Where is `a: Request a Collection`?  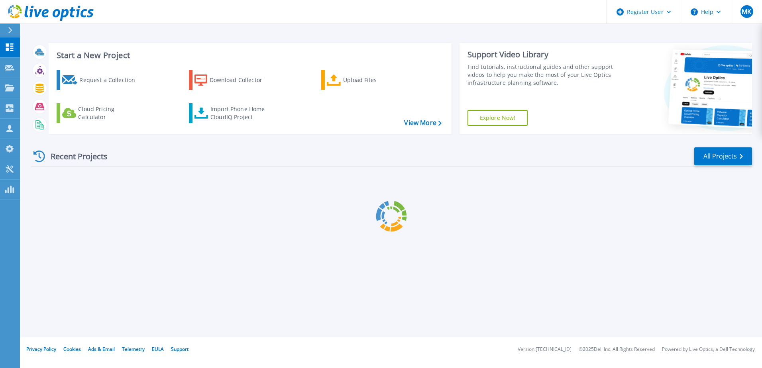 a: Request a Collection is located at coordinates (101, 80).